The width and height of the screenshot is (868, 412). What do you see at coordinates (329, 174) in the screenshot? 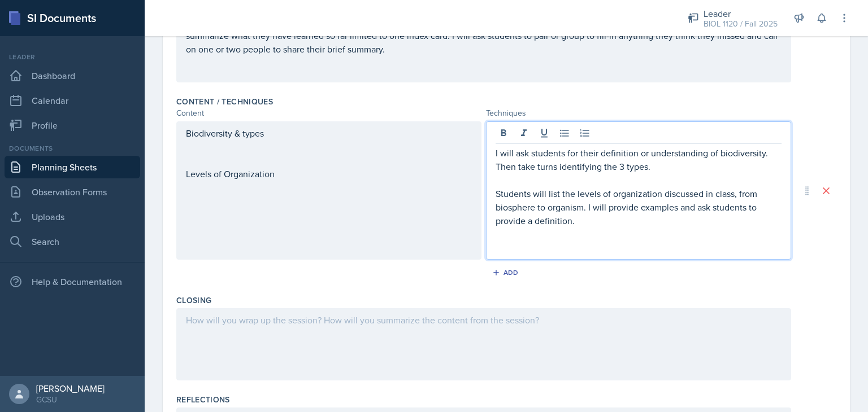
I see `p: Levels of Organization` at bounding box center [329, 174].